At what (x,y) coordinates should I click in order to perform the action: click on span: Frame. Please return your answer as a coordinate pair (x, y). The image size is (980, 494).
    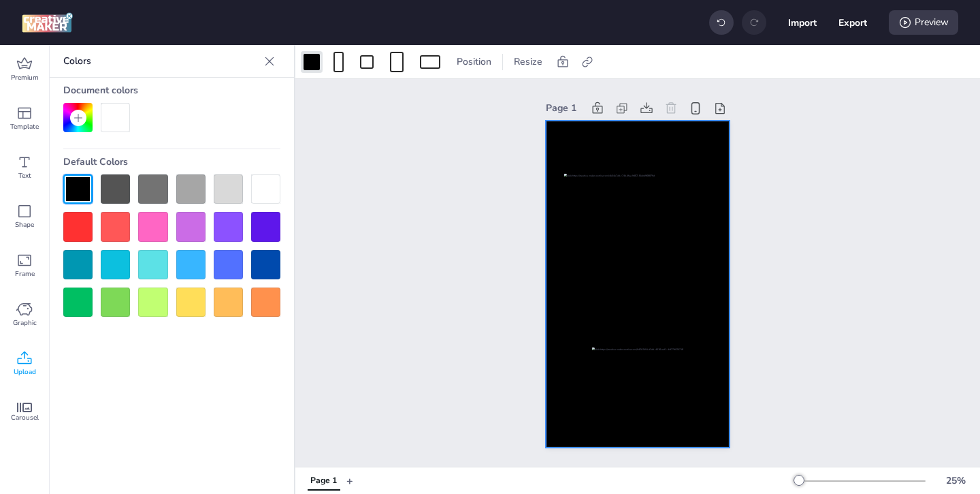
    Looking at the image, I should click on (25, 274).